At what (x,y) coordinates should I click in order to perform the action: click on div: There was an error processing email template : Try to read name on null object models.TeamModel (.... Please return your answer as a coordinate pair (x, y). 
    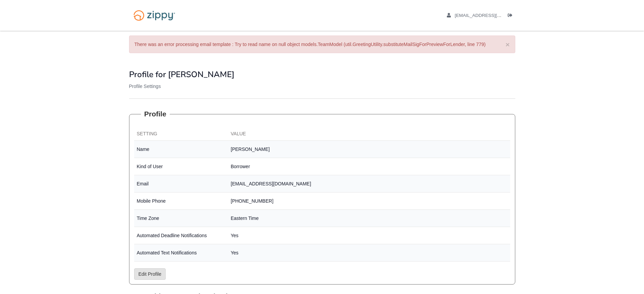
    Looking at the image, I should click on (322, 44).